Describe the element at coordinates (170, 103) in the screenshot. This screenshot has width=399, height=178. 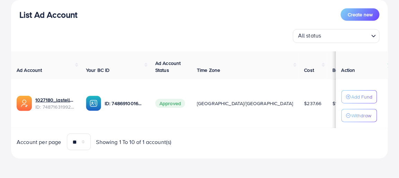
I see `span: Approved` at that location.